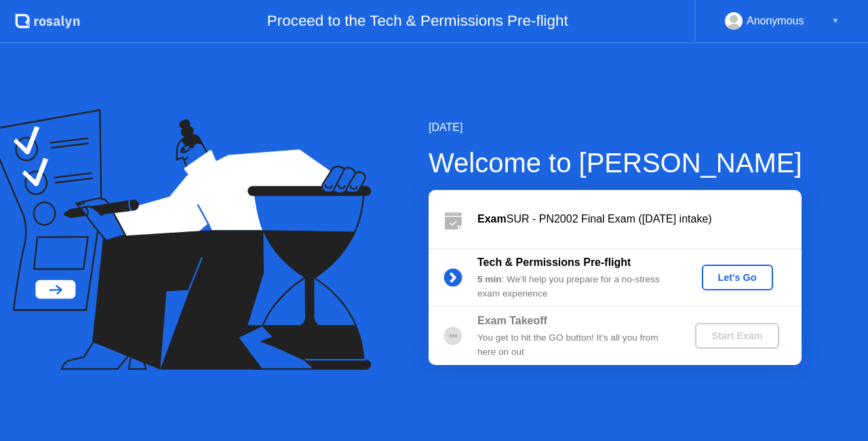  Describe the element at coordinates (490, 279) in the screenshot. I see `b: 5 min` at that location.